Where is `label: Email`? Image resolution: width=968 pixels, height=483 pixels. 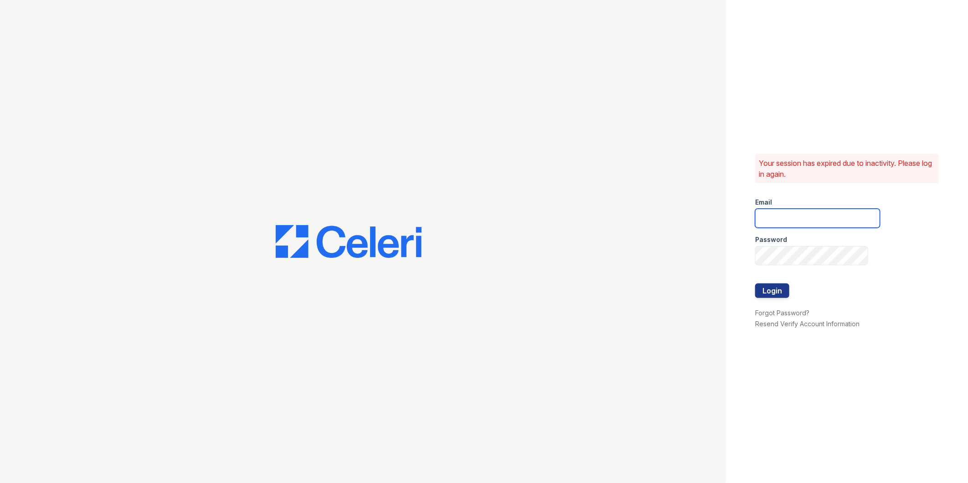 label: Email is located at coordinates (764, 202).